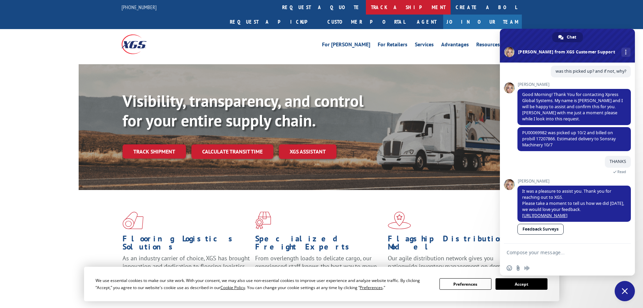 The width and height of the screenshot is (643, 308). Describe the element at coordinates (573, 203) in the screenshot. I see `span: It was a pleasure to assist you. Thank you for reaching out to XGS. Please take a moment to tell ...` at that location.